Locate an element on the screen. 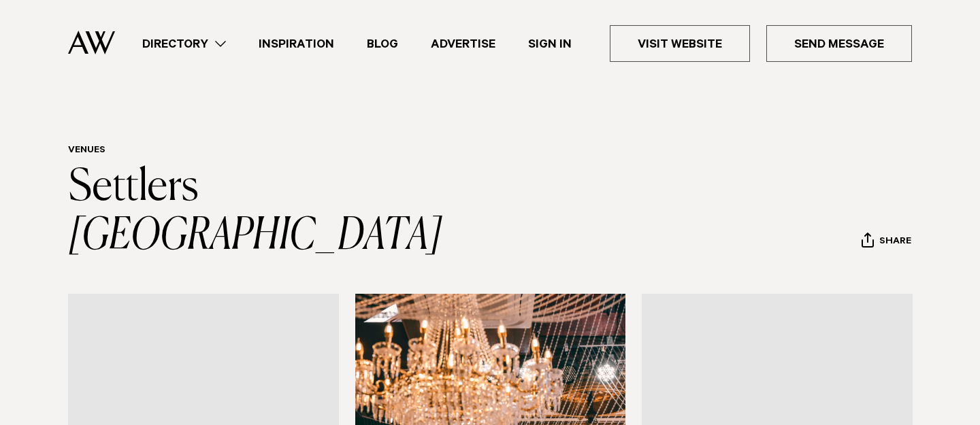 The height and width of the screenshot is (425, 980). button: Share is located at coordinates (886, 242).